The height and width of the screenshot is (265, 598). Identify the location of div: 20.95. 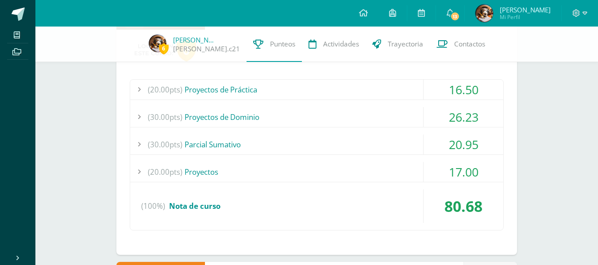
(464, 144).